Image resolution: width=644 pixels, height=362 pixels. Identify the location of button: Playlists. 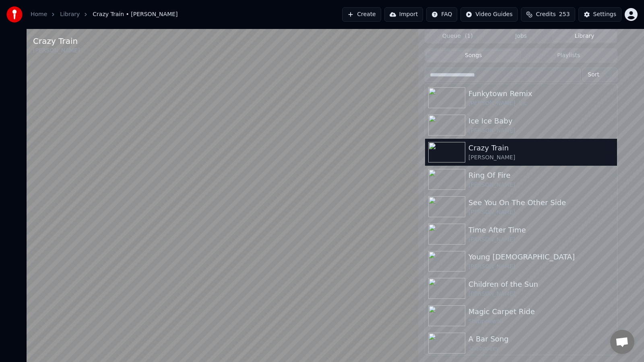
(568, 56).